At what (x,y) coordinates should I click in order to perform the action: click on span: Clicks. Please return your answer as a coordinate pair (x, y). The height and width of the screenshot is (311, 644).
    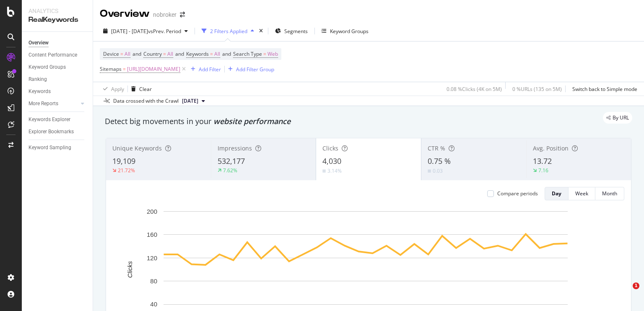
    Looking at the image, I should click on (331, 148).